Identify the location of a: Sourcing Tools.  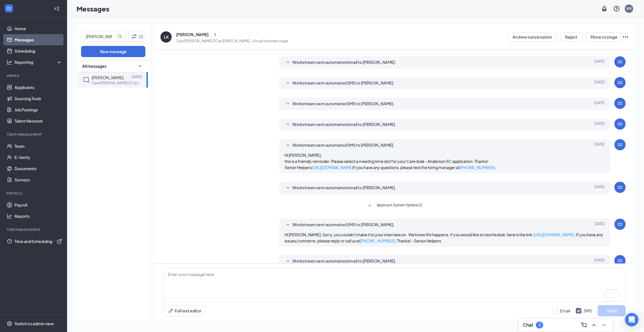
(38, 99).